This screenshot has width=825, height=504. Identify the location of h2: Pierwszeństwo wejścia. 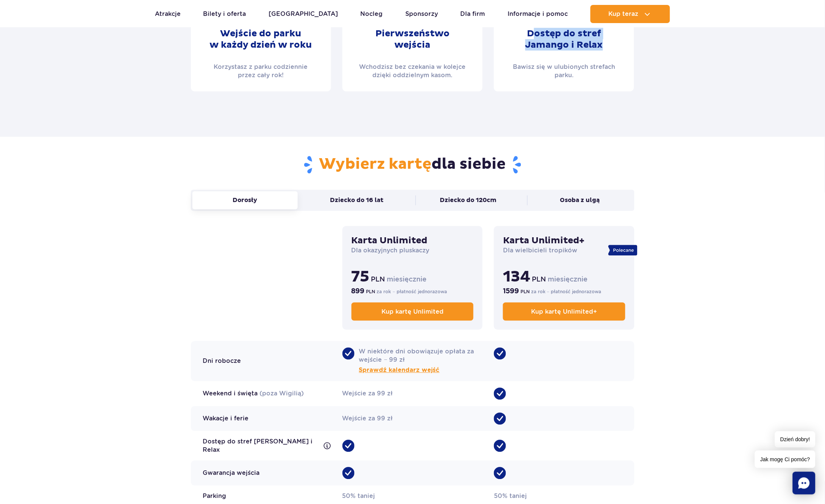
(412, 39).